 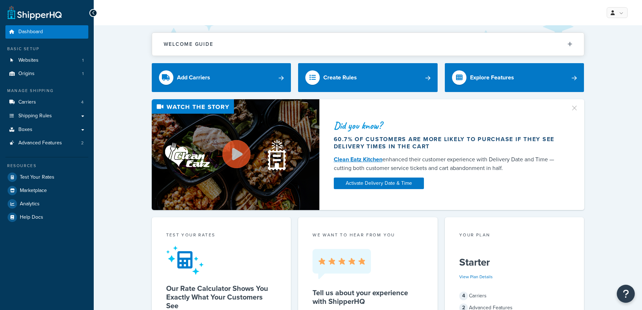 What do you see at coordinates (47, 60) in the screenshot?
I see `a: Websites1` at bounding box center [47, 60].